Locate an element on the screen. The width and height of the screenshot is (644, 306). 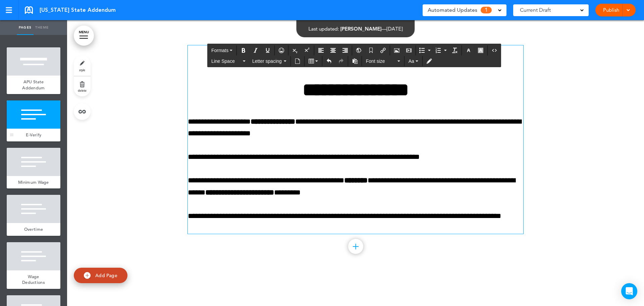
span: delete is located at coordinates (82, 90).